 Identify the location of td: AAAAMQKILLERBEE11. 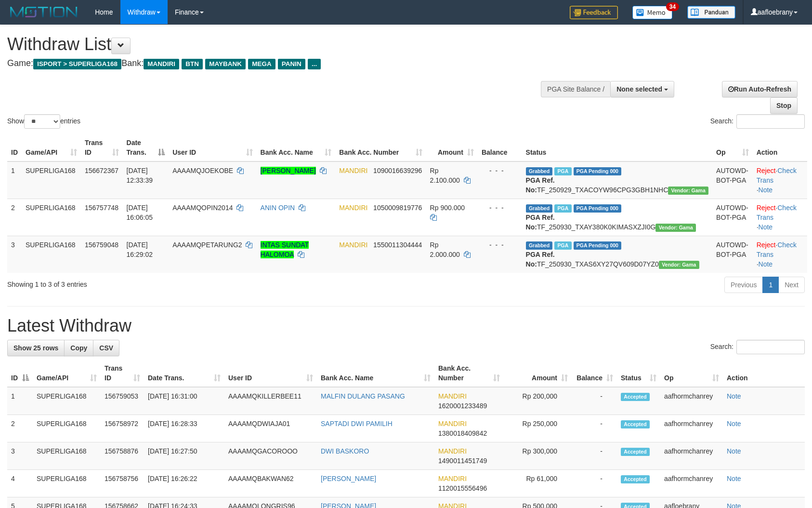
(271, 401).